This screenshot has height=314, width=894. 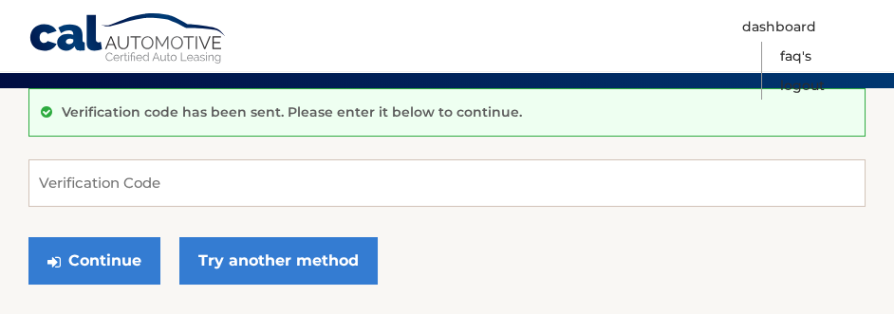 I want to click on input: Verification Code, so click(x=447, y=183).